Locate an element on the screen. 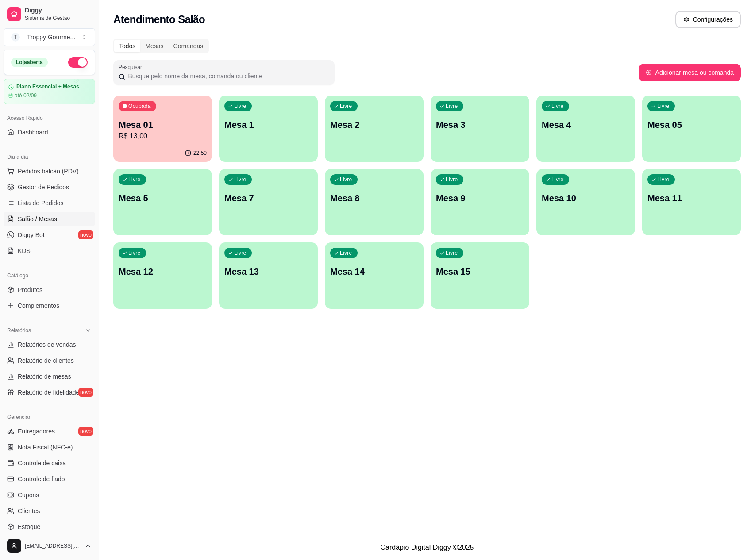  p: Mesa 01 is located at coordinates (162, 125).